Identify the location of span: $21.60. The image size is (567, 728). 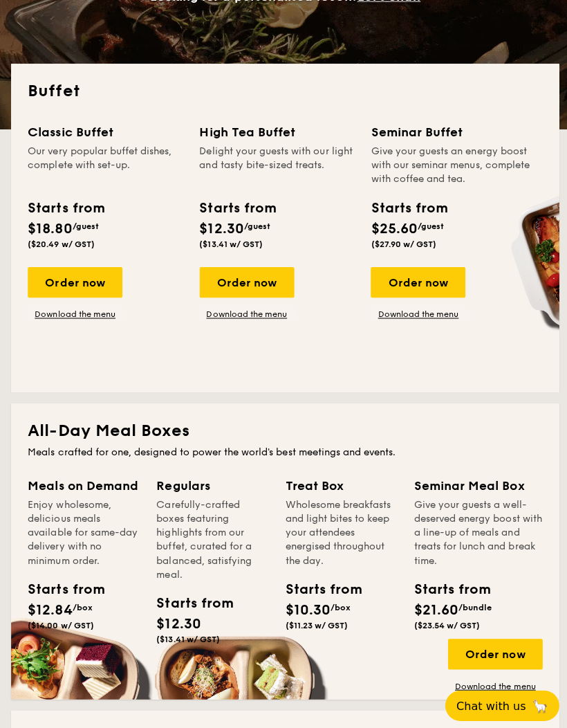
(433, 606).